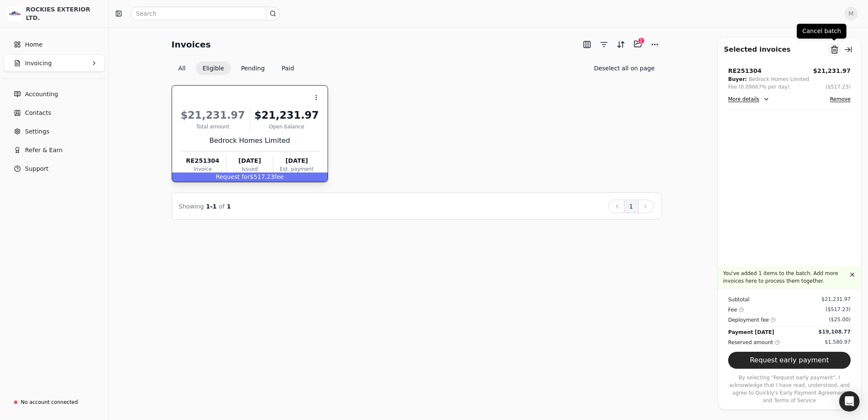 The width and height of the screenshot is (868, 420). What do you see at coordinates (631, 206) in the screenshot?
I see `button: 1` at bounding box center [631, 206].